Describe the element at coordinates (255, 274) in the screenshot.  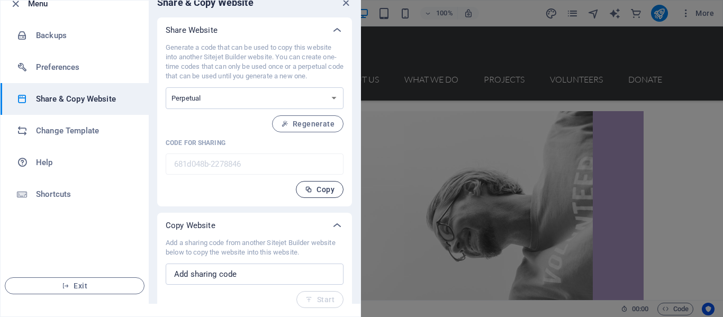
I see `input: Add sharing code` at that location.